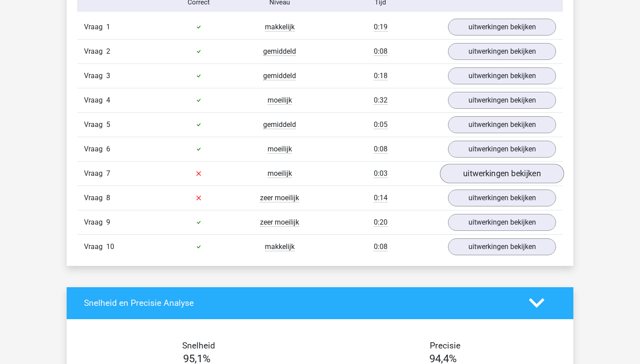  What do you see at coordinates (110, 247) in the screenshot?
I see `span: 10` at bounding box center [110, 247].